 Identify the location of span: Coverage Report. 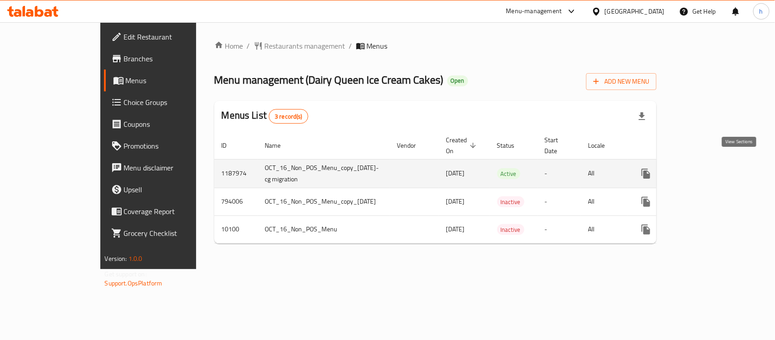
(173, 211).